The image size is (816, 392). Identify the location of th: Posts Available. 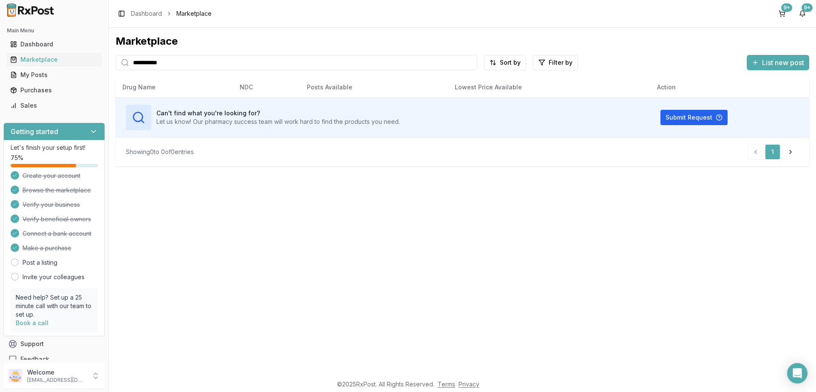
(374, 87).